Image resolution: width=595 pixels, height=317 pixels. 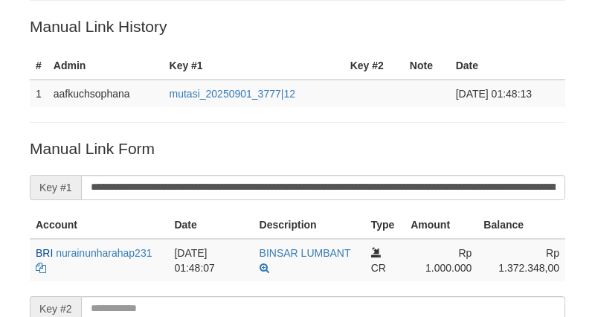 What do you see at coordinates (385, 225) in the screenshot?
I see `th: Type` at bounding box center [385, 225].